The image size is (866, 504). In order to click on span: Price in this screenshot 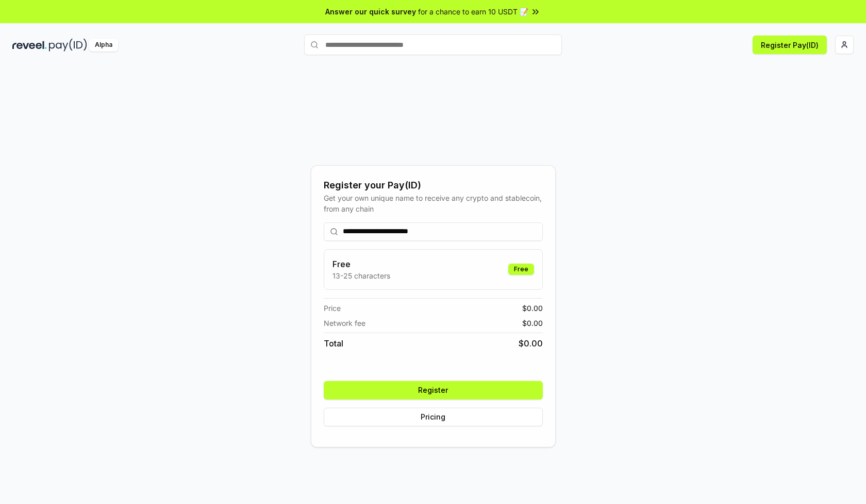, I will do `click(332, 308)`.